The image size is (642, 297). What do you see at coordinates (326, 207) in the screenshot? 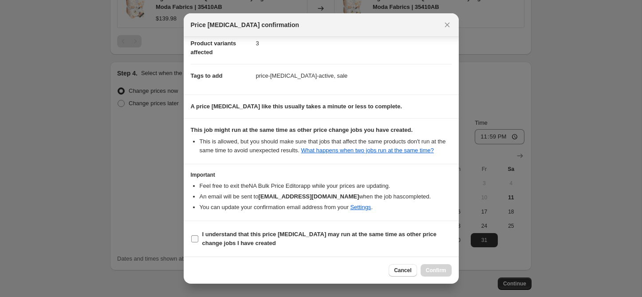
I see `li: You can update your confirmation email address from your .` at bounding box center [326, 207].